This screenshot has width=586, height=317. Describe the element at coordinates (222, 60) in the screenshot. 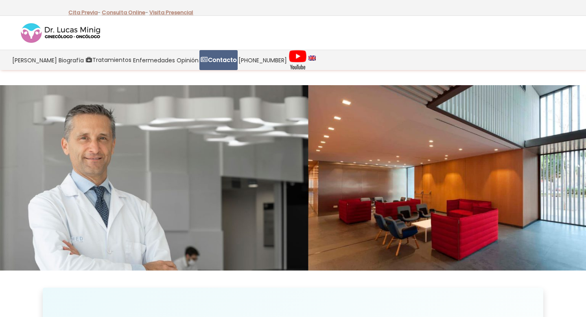

I see `strong: Contacto` at that location.